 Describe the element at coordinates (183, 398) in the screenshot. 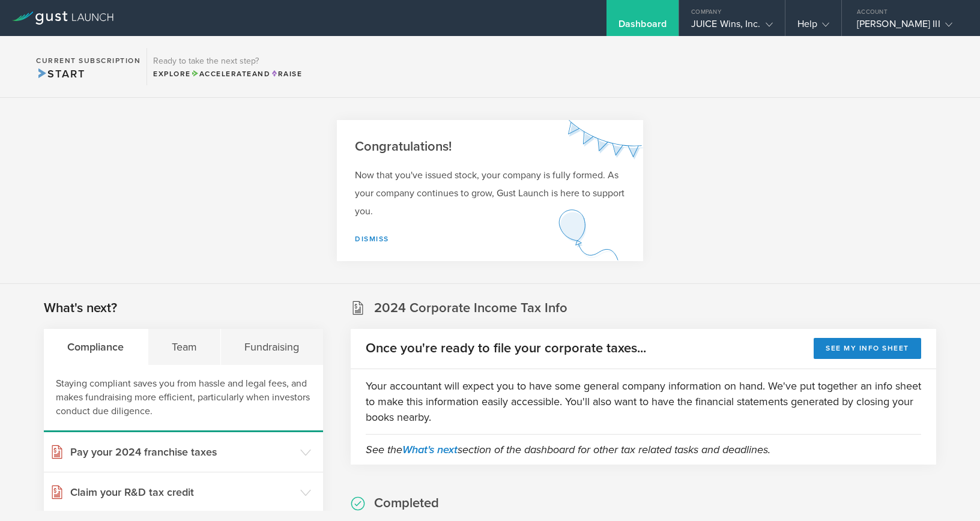

I see `div: Staying compliant saves you from hassle and legal fees, and makes fundraising more efficient, par...` at that location.